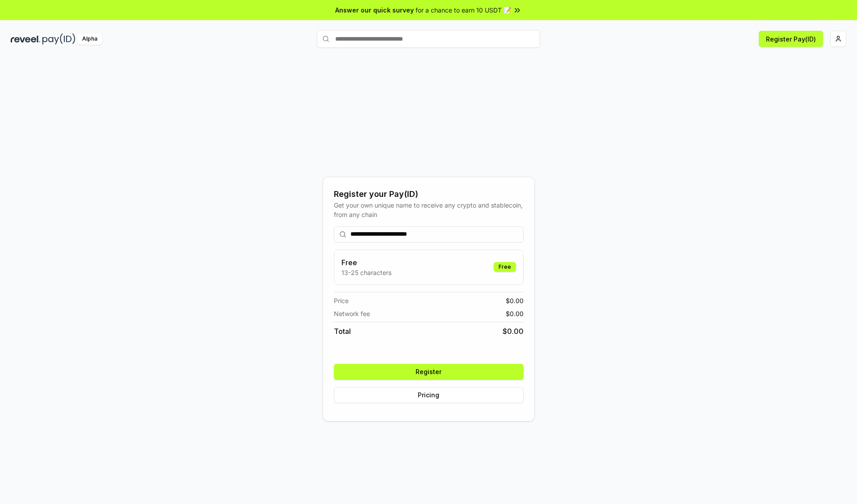 The image size is (857, 504). What do you see at coordinates (428, 371) in the screenshot?
I see `button: Register` at bounding box center [428, 371].